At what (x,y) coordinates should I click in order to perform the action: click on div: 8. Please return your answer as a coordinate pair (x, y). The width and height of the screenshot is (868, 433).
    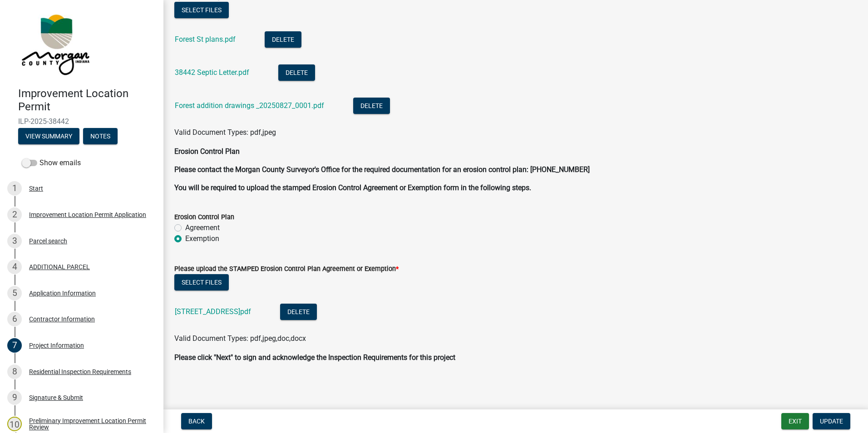
    Looking at the image, I should click on (14, 372).